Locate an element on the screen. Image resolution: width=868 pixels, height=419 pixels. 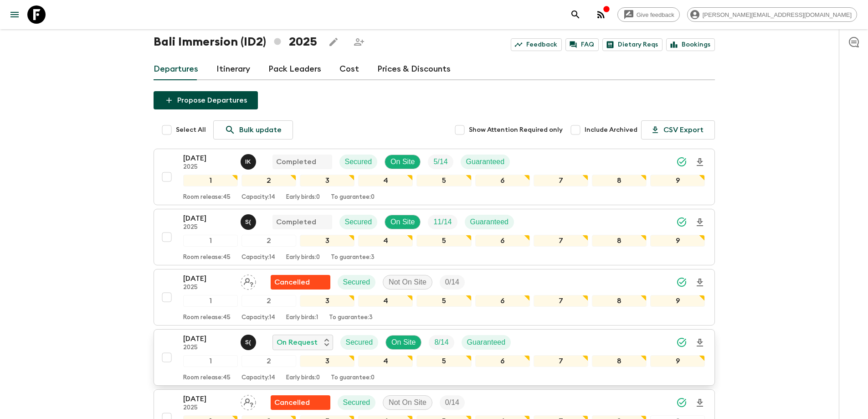
span: Include Archived is located at coordinates (611, 130).